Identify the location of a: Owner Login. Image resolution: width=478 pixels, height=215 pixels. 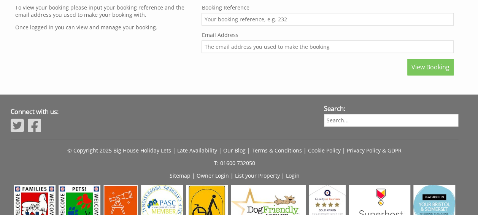
(213, 175).